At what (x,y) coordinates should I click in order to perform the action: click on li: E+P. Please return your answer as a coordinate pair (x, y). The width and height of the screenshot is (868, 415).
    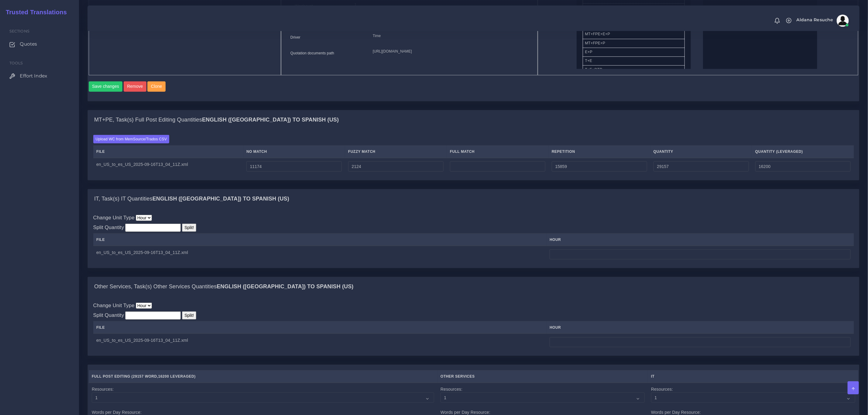
    Looking at the image, I should click on (634, 52).